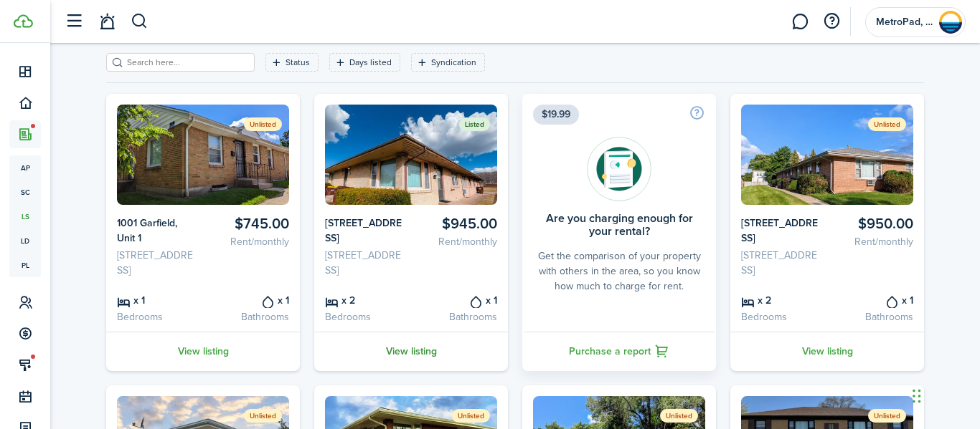 This screenshot has height=429, width=980. What do you see at coordinates (25, 241) in the screenshot?
I see `span: ld` at bounding box center [25, 241].